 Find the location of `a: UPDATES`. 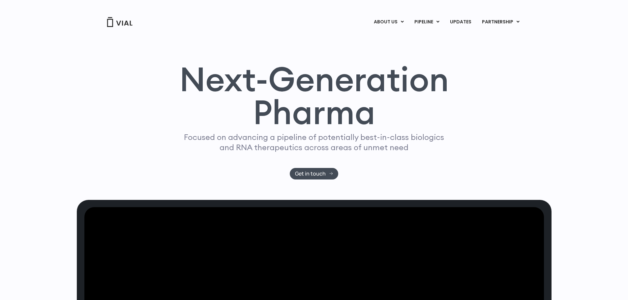

a: UPDATES is located at coordinates (460, 22).